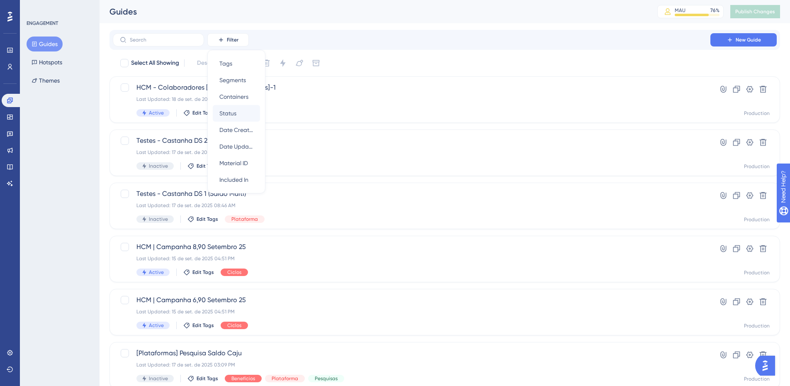  What do you see at coordinates (209, 63) in the screenshot?
I see `button: Deselect` at bounding box center [209, 63].